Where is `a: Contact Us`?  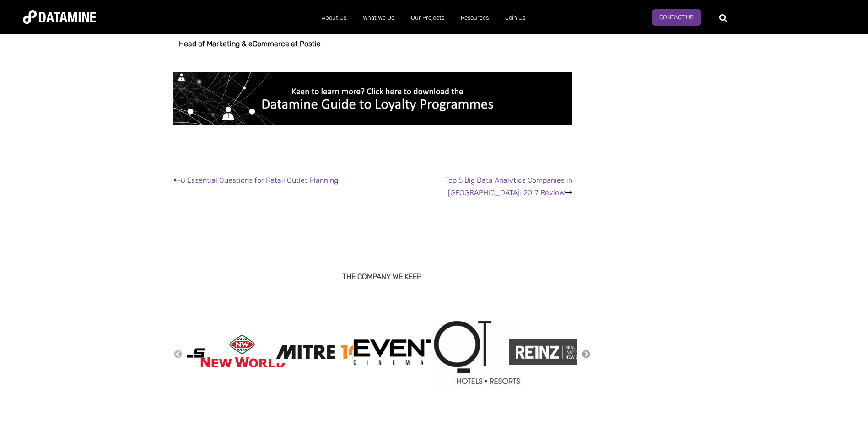
a: Contact Us is located at coordinates (677, 17).